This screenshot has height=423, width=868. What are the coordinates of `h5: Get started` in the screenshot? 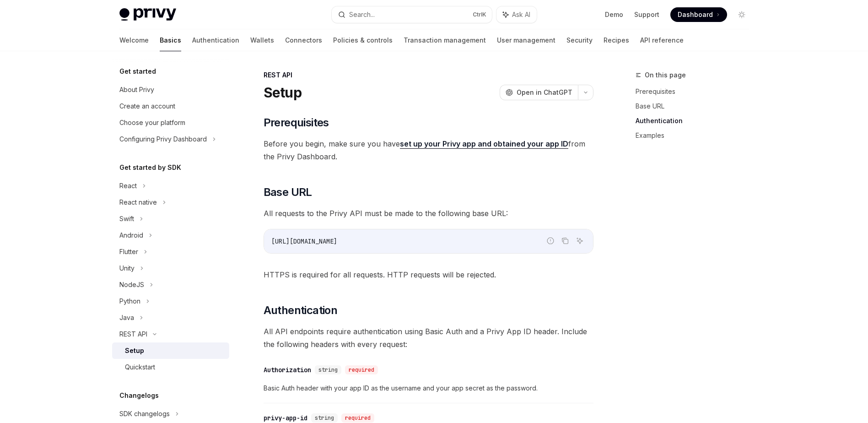 It's located at (137, 71).